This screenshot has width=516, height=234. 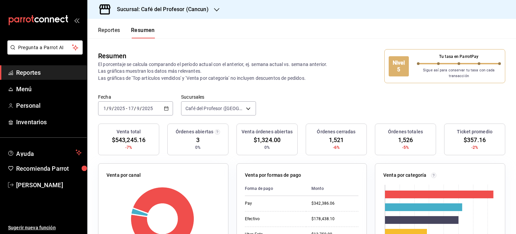 I want to click on label: Fecha, so click(x=135, y=97).